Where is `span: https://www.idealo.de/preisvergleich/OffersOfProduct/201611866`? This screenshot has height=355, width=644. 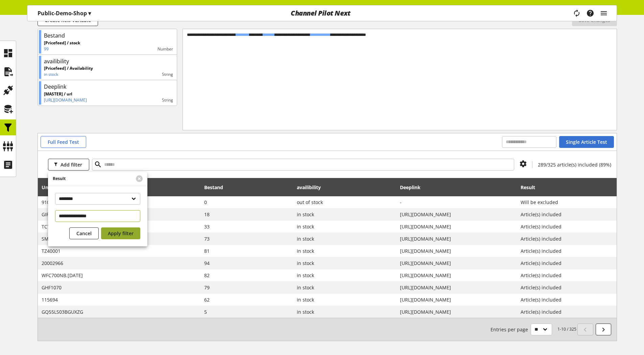
span: https://www.idealo.de/preisvergleich/OffersOfProduct/201611866 is located at coordinates (457, 287).